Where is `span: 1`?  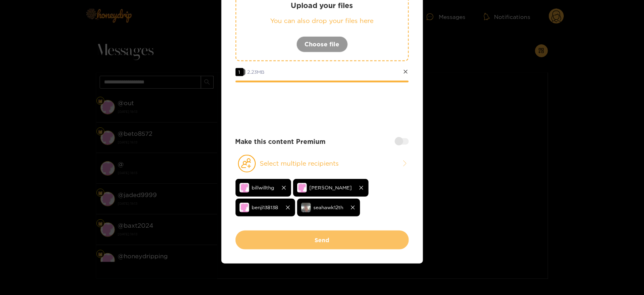
span: 1 is located at coordinates (240, 72).